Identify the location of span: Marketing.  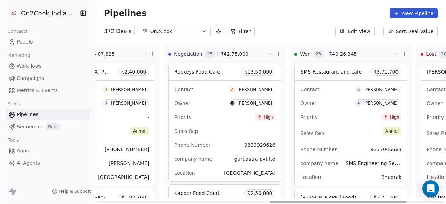
(19, 55).